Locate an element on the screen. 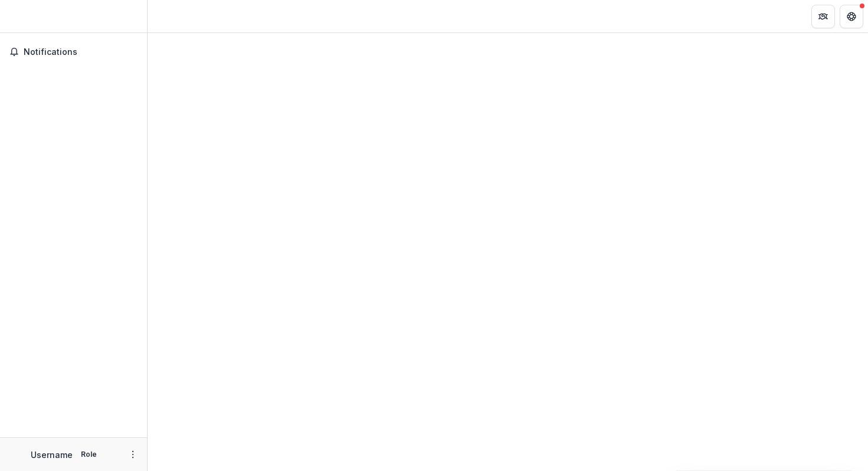  p: Role is located at coordinates (88, 455).